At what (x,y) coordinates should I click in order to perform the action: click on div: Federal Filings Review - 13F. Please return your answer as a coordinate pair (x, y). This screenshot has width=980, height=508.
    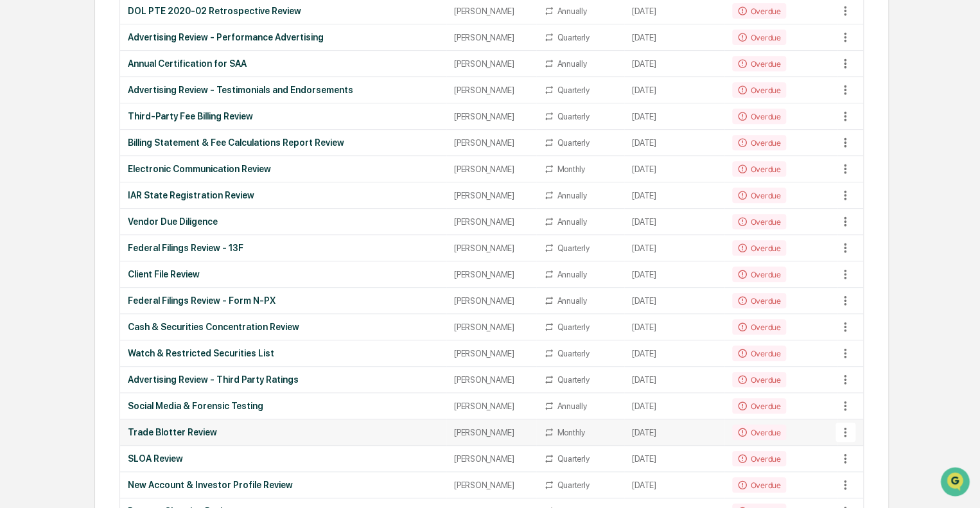
    Looking at the image, I should click on (284, 248).